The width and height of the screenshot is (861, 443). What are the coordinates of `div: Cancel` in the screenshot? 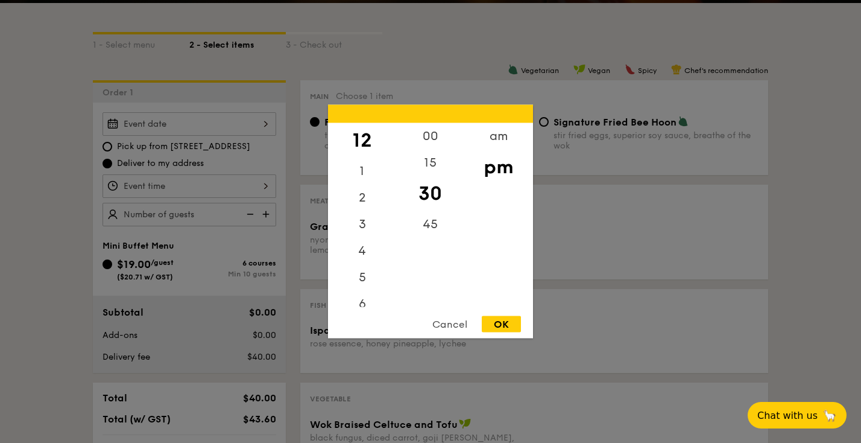 It's located at (450, 324).